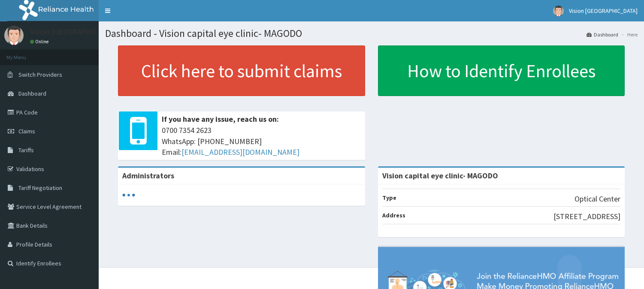 The image size is (644, 289). Describe the element at coordinates (394, 215) in the screenshot. I see `b: Address` at that location.